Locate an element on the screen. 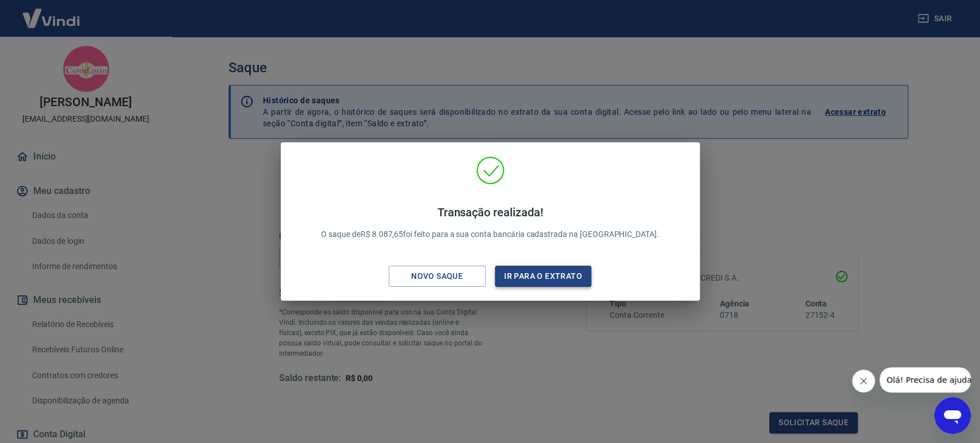 The height and width of the screenshot is (443, 980). div: Novo saque is located at coordinates (436, 276).